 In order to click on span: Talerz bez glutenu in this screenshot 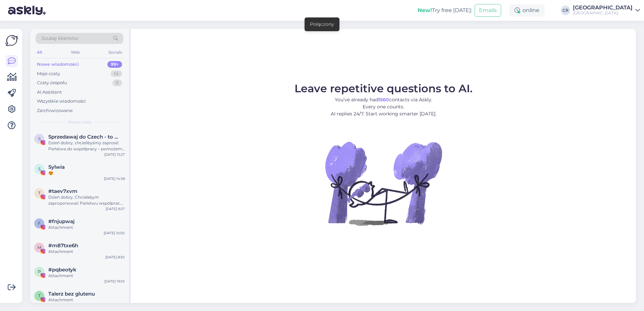, I will do `click(71, 294)`.